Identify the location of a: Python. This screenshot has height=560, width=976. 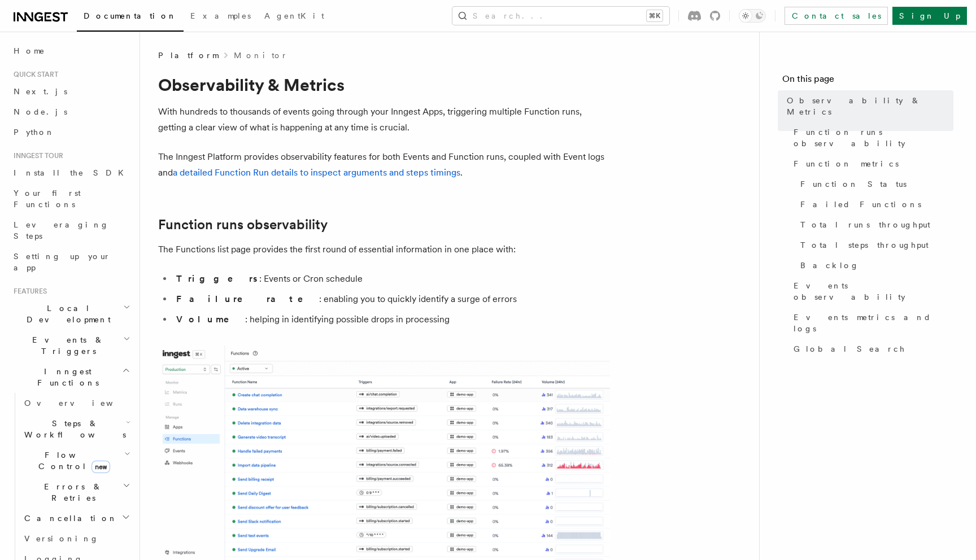
(71, 132).